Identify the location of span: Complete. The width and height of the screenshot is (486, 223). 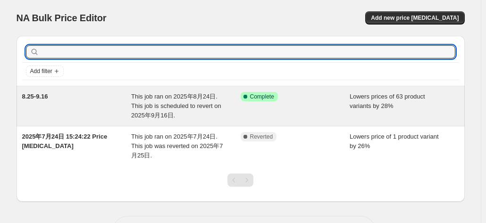
(262, 97).